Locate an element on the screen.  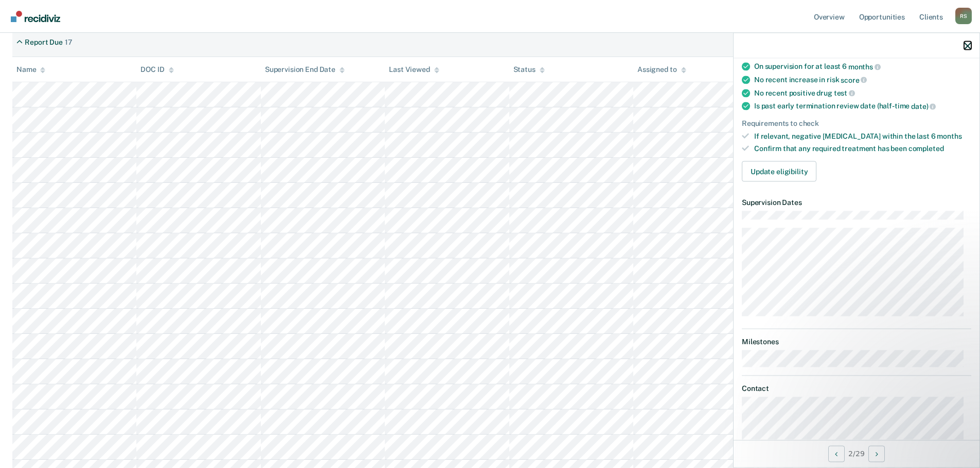
div: Is past early termination review date (half-time is located at coordinates (862, 106).